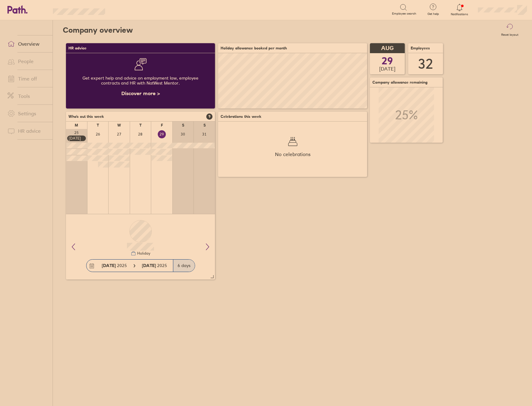 The height and width of the screenshot is (406, 532). What do you see at coordinates (184, 266) in the screenshot?
I see `div: 6 days` at bounding box center [184, 266].